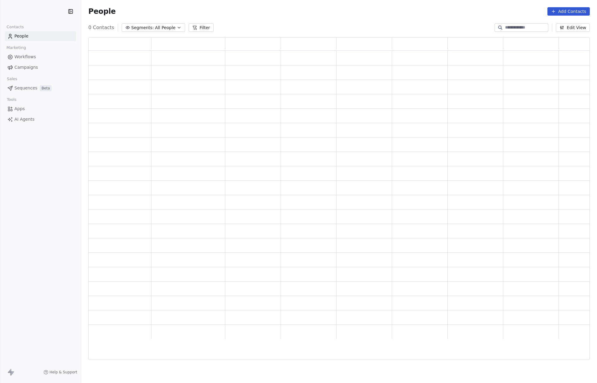  What do you see at coordinates (142, 28) in the screenshot?
I see `span: Segments:` at bounding box center [142, 28].